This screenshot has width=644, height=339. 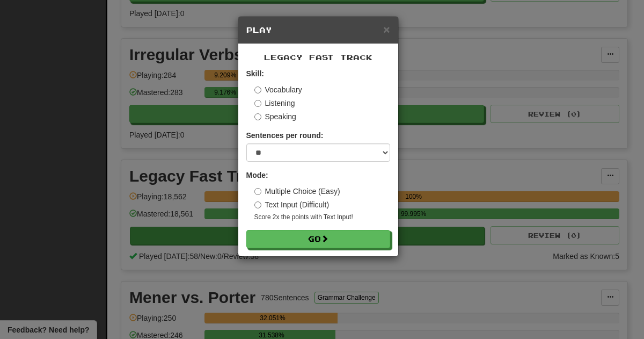 I want to click on input: Listening, so click(x=258, y=103).